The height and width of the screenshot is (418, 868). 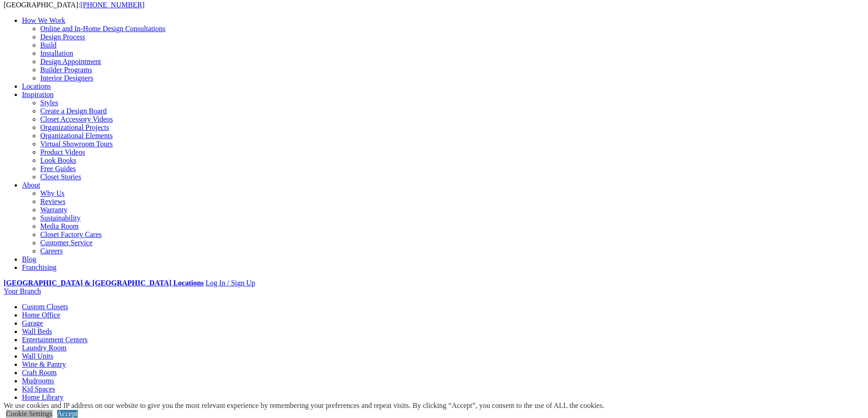 I want to click on a: Your Branch, so click(x=22, y=291).